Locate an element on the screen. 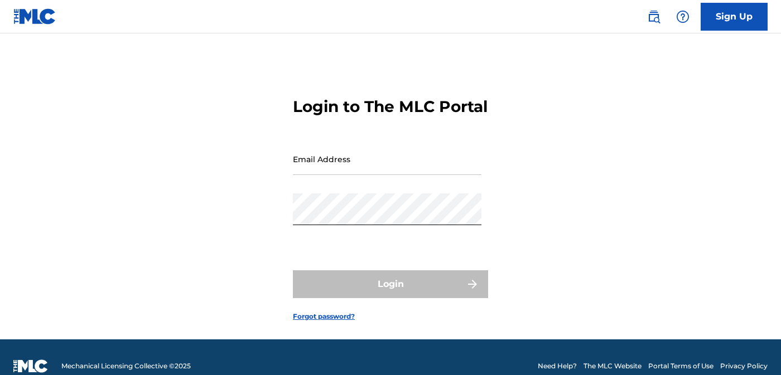 The image size is (781, 375). img: search is located at coordinates (654, 17).